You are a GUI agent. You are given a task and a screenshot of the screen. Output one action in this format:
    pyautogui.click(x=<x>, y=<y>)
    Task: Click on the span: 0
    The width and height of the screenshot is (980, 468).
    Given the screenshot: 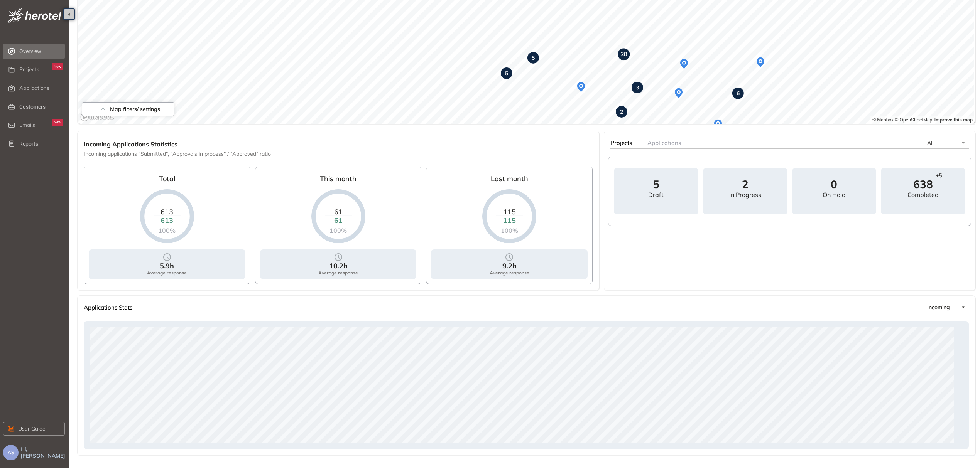 What is the action you would take?
    pyautogui.click(x=834, y=185)
    